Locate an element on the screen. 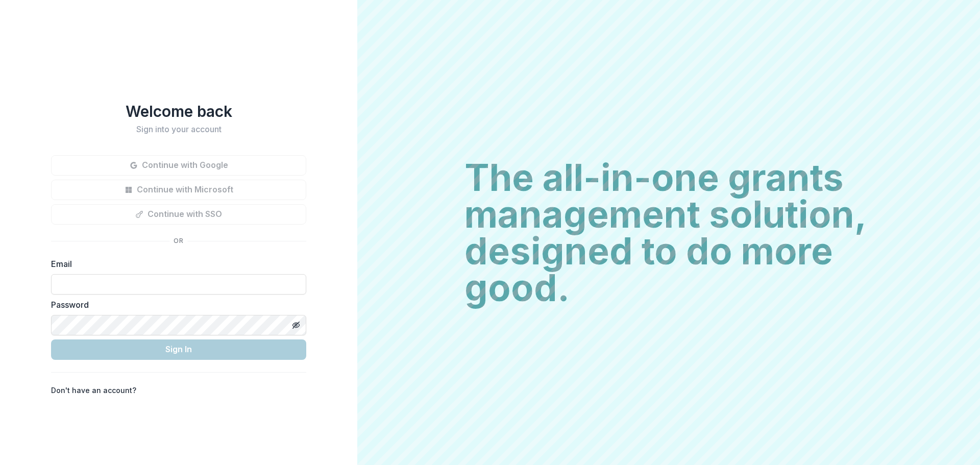  button: Toggle password visibility is located at coordinates (296, 325).